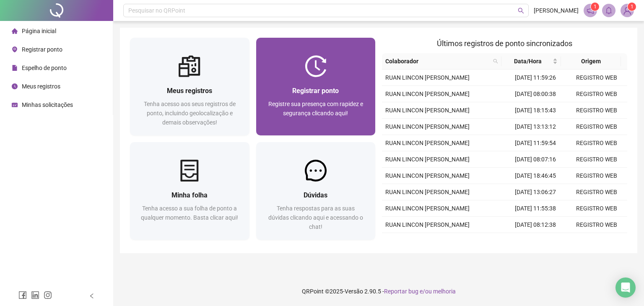 The height and width of the screenshot is (306, 644). I want to click on span: facebook, so click(23, 295).